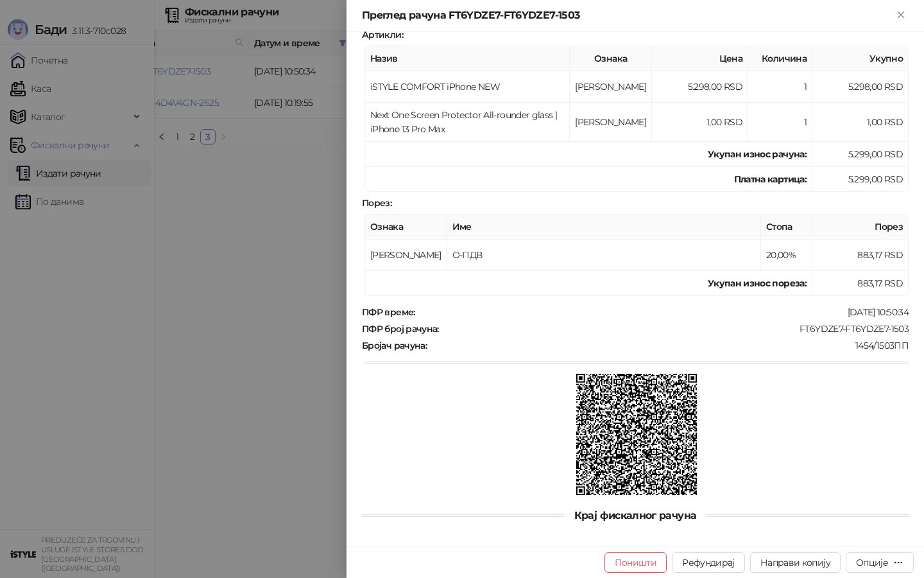 The width and height of the screenshot is (924, 578). I want to click on strong: Платна картица :, so click(770, 179).